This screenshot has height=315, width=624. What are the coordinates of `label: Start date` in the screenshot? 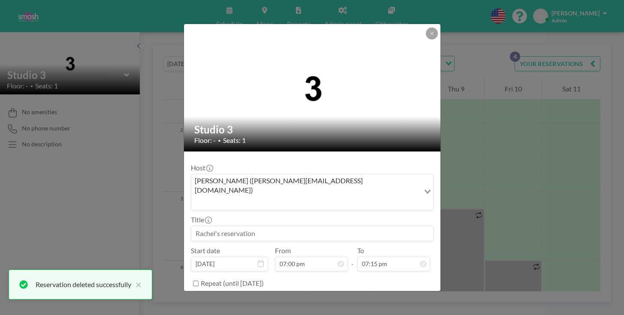 It's located at (206, 251).